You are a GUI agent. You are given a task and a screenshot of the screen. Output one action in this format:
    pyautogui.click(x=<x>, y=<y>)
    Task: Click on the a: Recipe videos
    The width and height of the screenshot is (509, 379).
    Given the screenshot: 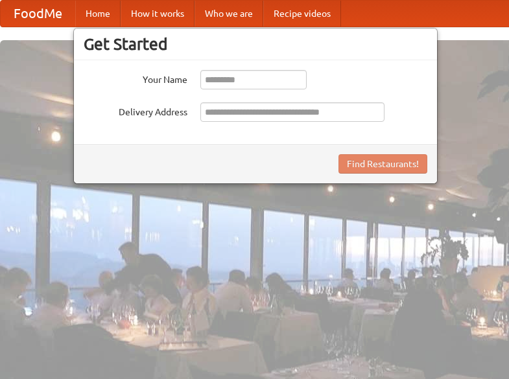 What is the action you would take?
    pyautogui.click(x=302, y=14)
    